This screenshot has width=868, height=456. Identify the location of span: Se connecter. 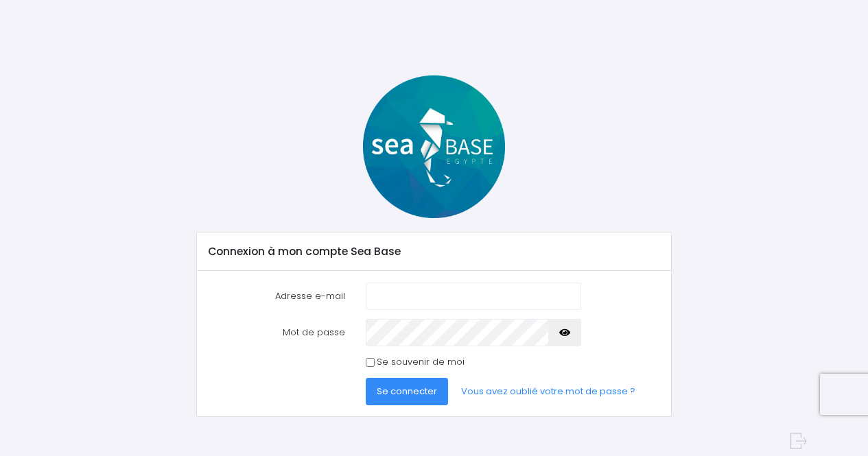
(407, 391).